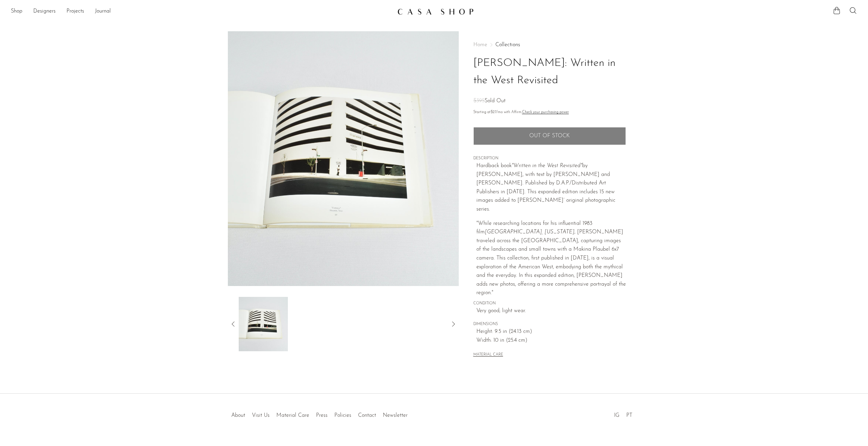  I want to click on a: Contact, so click(367, 415).